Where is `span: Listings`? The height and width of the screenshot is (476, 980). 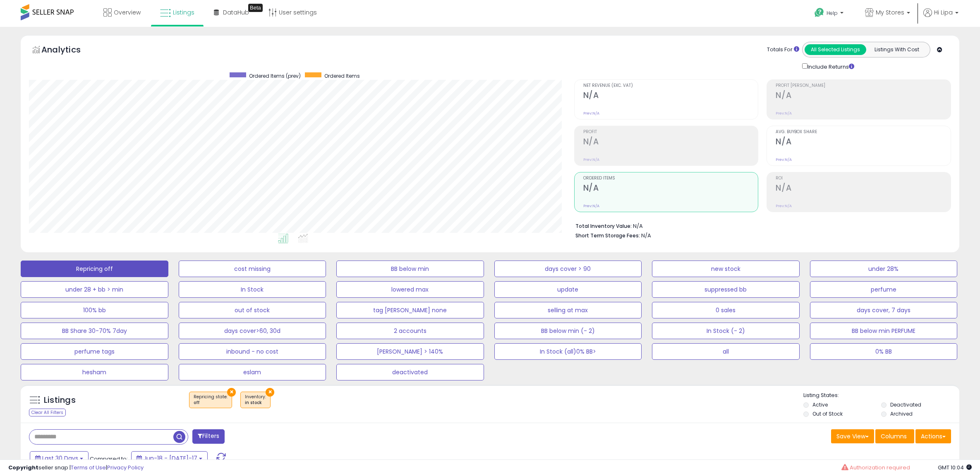 span: Listings is located at coordinates (184, 12).